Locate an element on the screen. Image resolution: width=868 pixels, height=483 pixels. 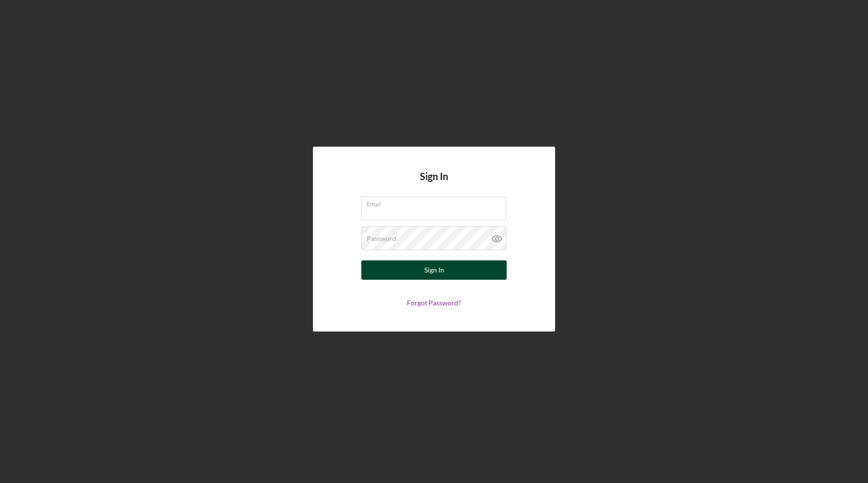
label: Email is located at coordinates (436, 202).